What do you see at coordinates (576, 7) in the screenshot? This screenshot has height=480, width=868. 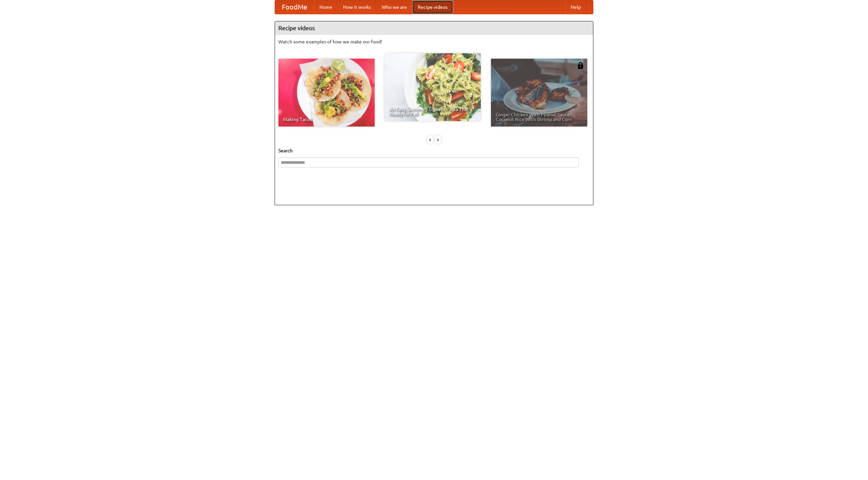 I see `a: Help` at bounding box center [576, 7].